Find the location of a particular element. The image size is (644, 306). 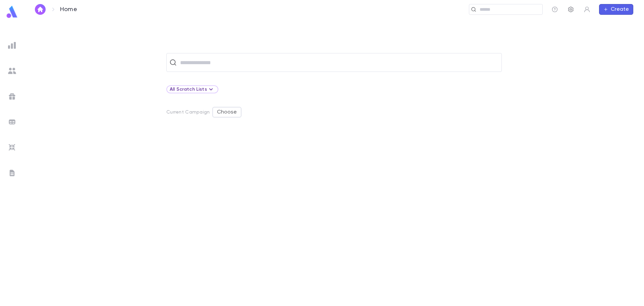

button: Create is located at coordinates (616, 9).